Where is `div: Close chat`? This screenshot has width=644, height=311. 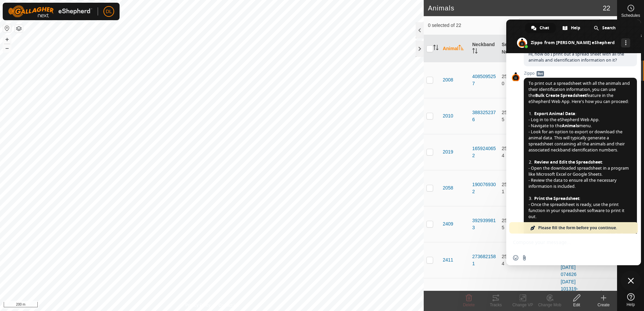
div: Close chat is located at coordinates (631, 281).